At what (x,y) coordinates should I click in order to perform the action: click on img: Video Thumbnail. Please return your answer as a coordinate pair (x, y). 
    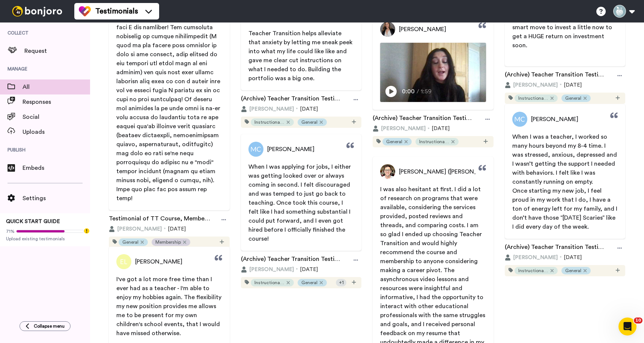
    Looking at the image, I should click on (433, 72).